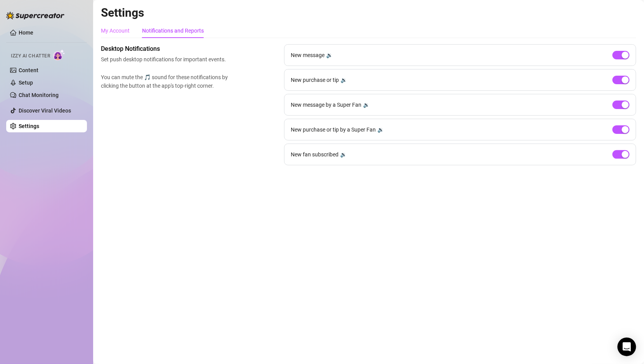 This screenshot has width=644, height=364. Describe the element at coordinates (30, 56) in the screenshot. I see `span: Izzy AI Chatter` at that location.